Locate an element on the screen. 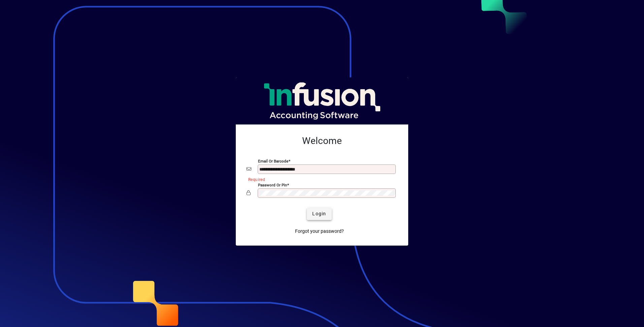 Image resolution: width=644 pixels, height=327 pixels. a: Forgot your password? is located at coordinates (320, 232).